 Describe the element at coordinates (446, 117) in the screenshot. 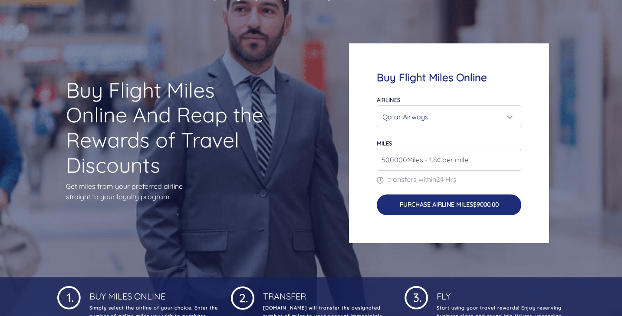

I see `div: Qatar Airways` at that location.